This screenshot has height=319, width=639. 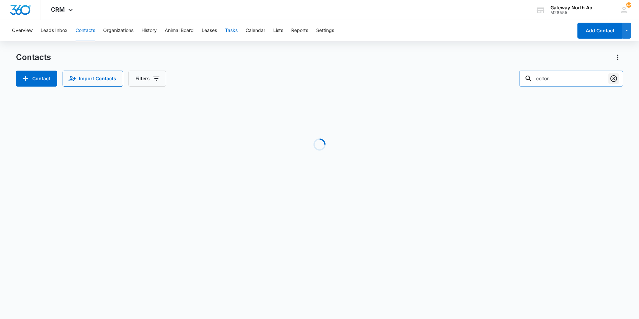 What do you see at coordinates (93, 79) in the screenshot?
I see `button: Import Contacts` at bounding box center [93, 79].